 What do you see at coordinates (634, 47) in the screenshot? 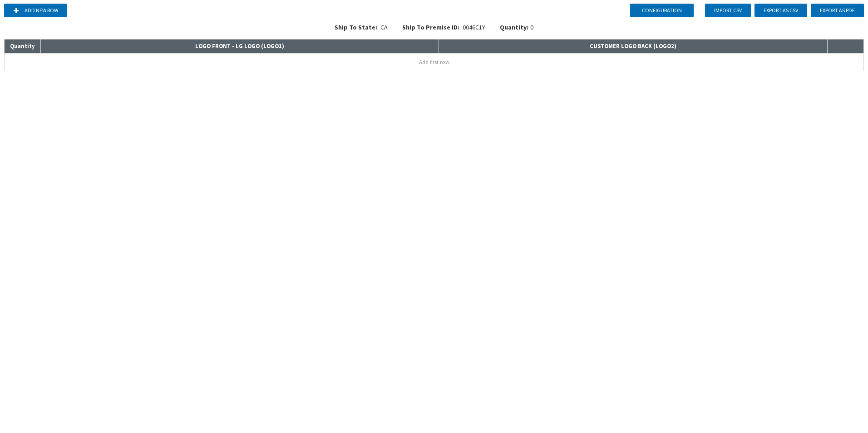
I see `th: CUSTOMER LOGO BACK ( LOGO2 )` at bounding box center [634, 47].